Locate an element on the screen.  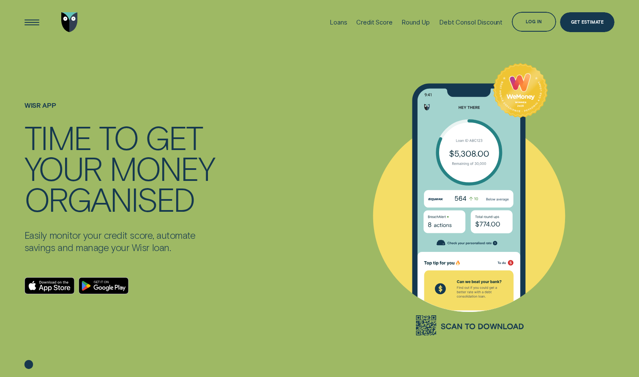
a: Android App on Google Play is located at coordinates (104, 286).